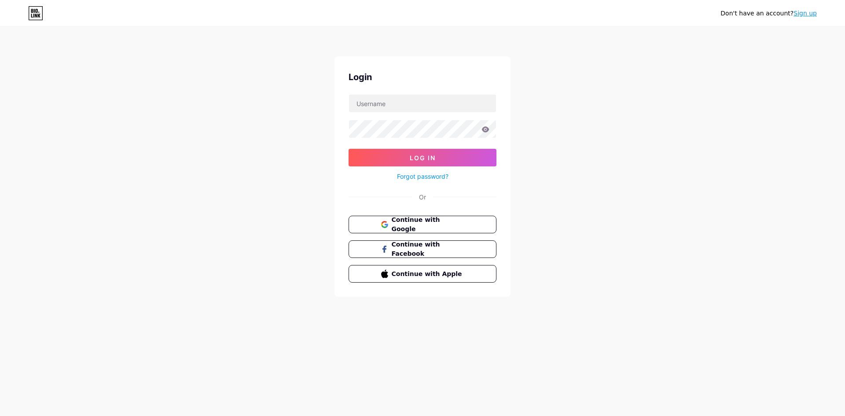 The image size is (845, 416). What do you see at coordinates (428, 225) in the screenshot?
I see `span: Continue with Google` at bounding box center [428, 225].